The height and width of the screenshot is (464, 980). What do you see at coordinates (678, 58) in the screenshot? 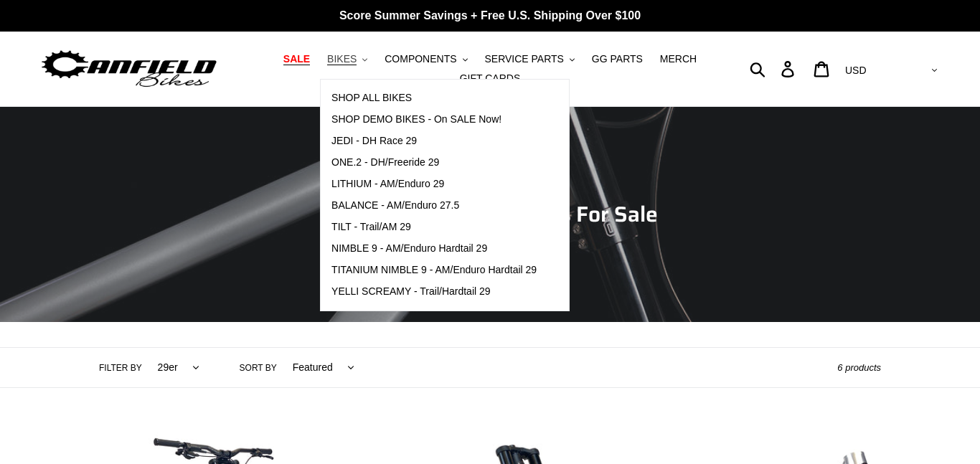
I see `a: MERCH` at bounding box center [678, 58].